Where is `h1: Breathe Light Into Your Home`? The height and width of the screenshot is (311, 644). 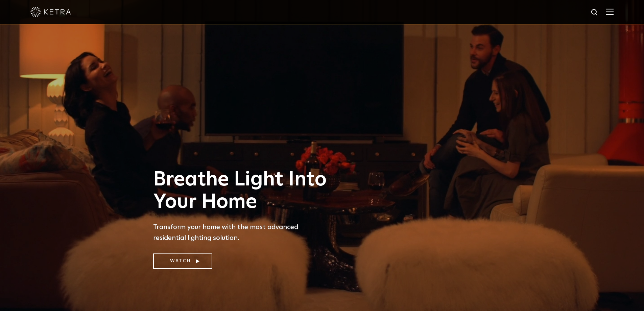 h1: Breathe Light Into Your Home is located at coordinates (243, 191).